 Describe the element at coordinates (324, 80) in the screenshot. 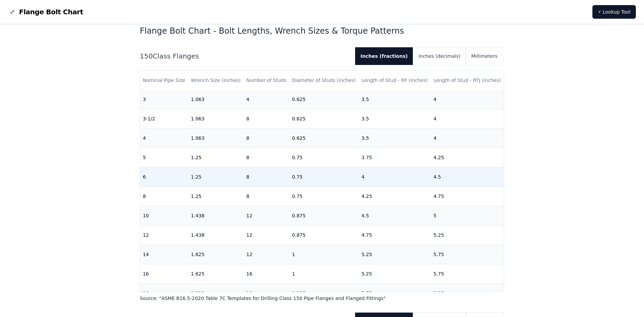

I see `th: Diameter of Studs (inches)` at that location.